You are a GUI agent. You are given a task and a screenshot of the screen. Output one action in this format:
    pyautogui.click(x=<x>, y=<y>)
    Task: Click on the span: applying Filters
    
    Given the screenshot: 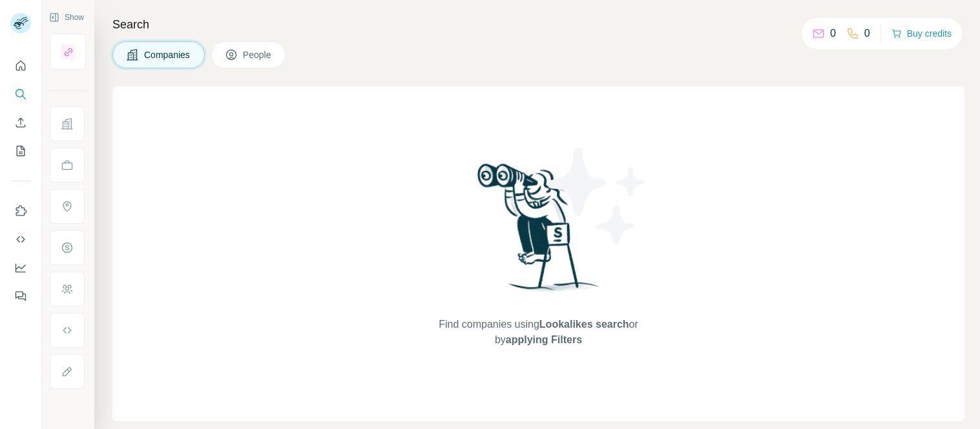 What is the action you would take?
    pyautogui.click(x=544, y=339)
    